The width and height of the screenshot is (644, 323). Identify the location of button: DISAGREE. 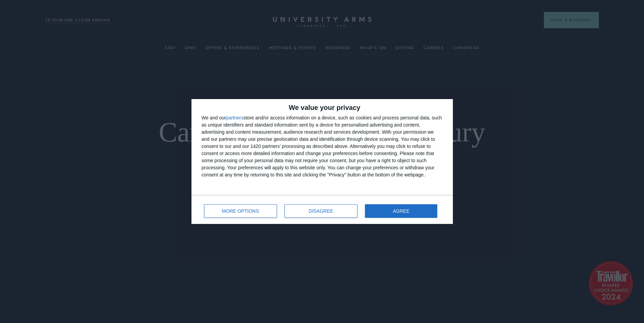
(321, 211).